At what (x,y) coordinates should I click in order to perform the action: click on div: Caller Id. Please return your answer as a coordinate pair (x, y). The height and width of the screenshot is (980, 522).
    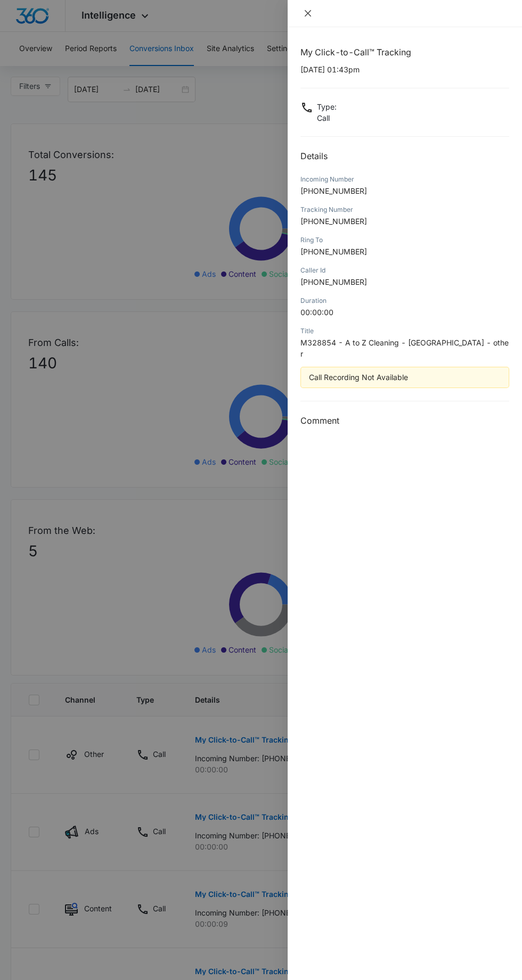
    Looking at the image, I should click on (405, 271).